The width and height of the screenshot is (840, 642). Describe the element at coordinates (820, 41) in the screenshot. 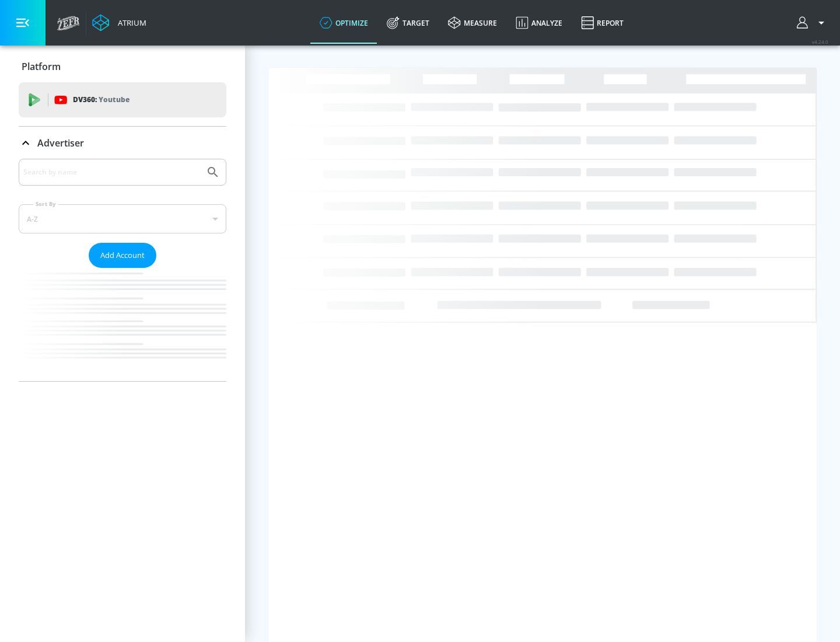

I see `span: v 4.24.0` at that location.